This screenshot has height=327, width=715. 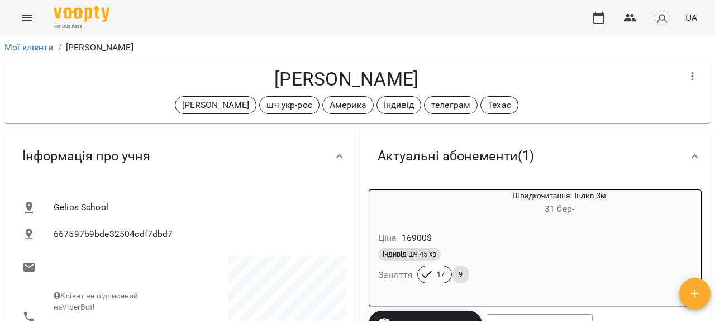 I want to click on div: Актуальні абонементи(1), so click(x=535, y=156).